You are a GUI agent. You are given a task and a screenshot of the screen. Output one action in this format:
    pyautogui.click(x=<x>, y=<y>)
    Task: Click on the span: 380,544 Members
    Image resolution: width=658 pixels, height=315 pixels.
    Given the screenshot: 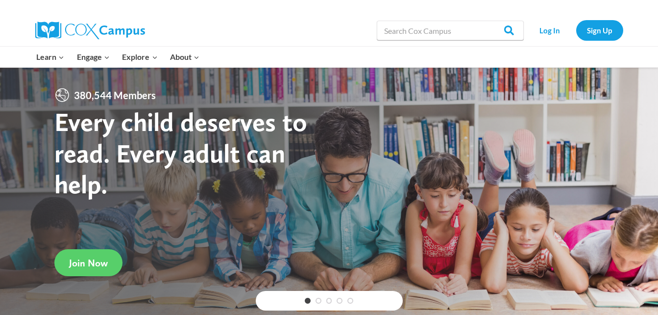 What is the action you would take?
    pyautogui.click(x=115, y=95)
    